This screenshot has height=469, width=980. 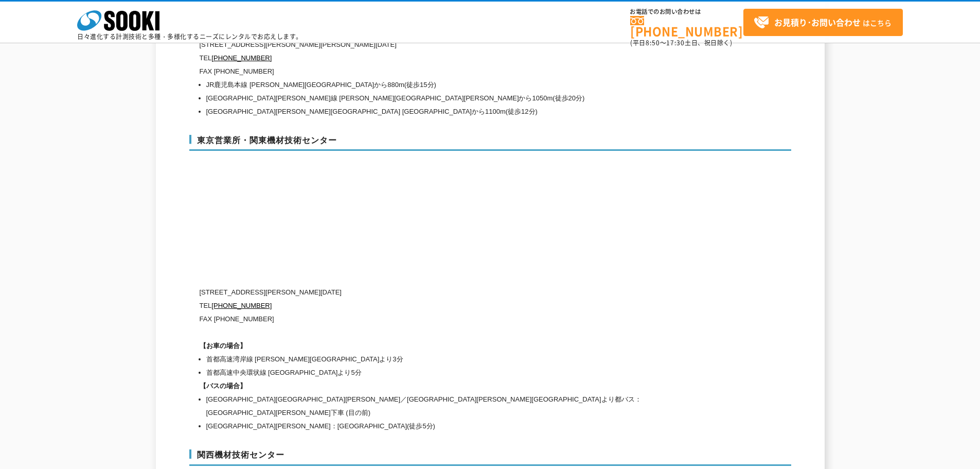 What do you see at coordinates (653, 43) in the screenshot?
I see `span: 8:50` at bounding box center [653, 43].